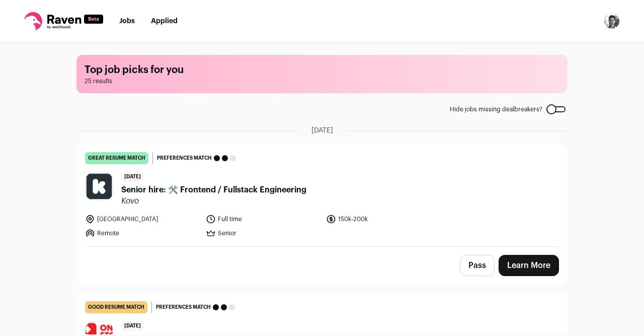 The height and width of the screenshot is (336, 644). What do you see at coordinates (164, 21) in the screenshot?
I see `a: Applied` at bounding box center [164, 21].